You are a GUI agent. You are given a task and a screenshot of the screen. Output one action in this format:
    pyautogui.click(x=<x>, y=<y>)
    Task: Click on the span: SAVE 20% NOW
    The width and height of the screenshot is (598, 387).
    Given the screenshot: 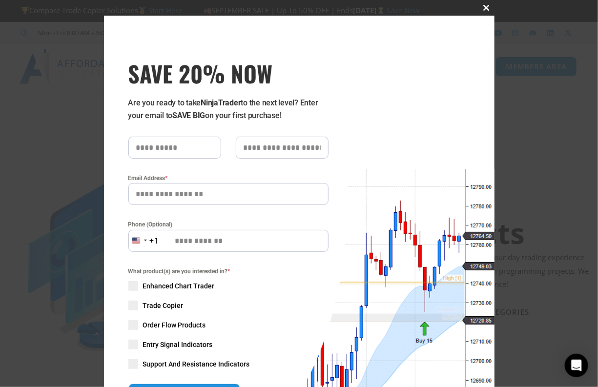 What is the action you would take?
    pyautogui.click(x=228, y=73)
    